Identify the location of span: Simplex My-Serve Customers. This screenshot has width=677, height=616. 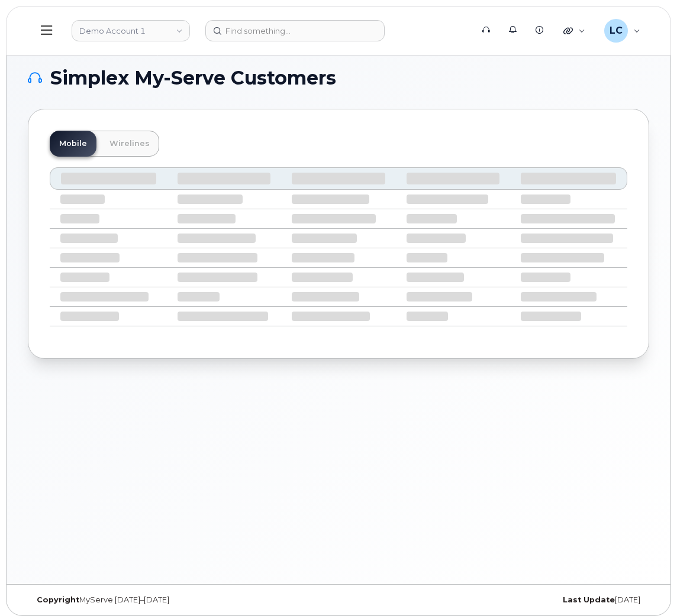
(193, 78).